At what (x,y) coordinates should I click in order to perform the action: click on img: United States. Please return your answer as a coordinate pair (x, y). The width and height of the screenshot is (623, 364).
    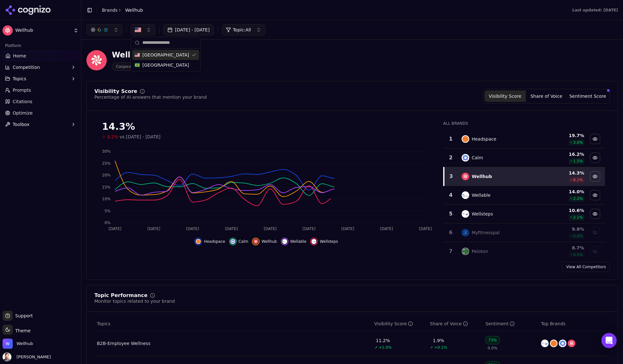
    Looking at the image, I should click on (137, 55).